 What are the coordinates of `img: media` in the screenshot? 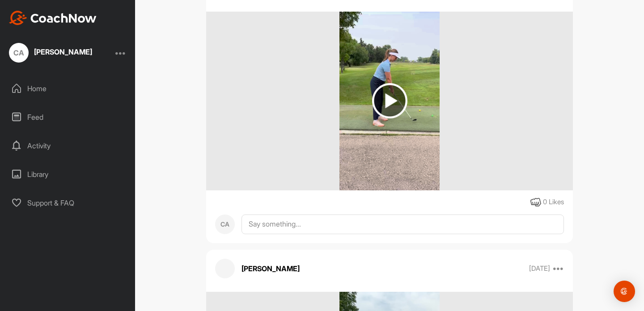 It's located at (390, 101).